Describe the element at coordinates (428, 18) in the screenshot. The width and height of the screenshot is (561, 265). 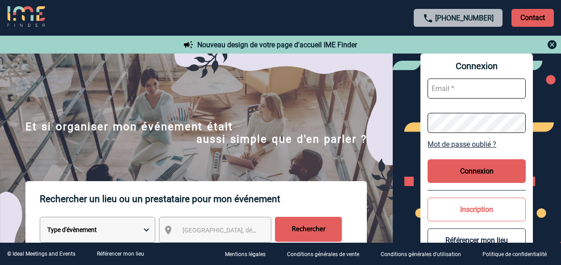
I see `img: call-24-px.png` at that location.